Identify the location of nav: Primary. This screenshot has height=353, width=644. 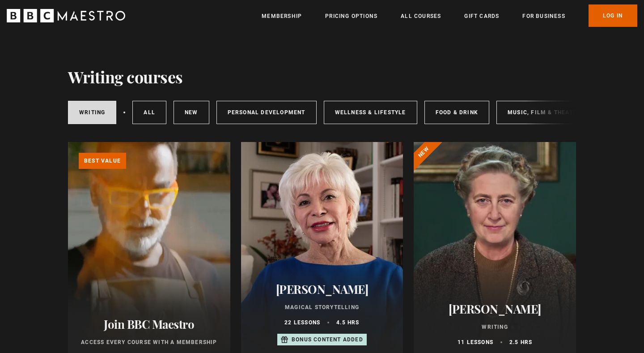
(450, 16).